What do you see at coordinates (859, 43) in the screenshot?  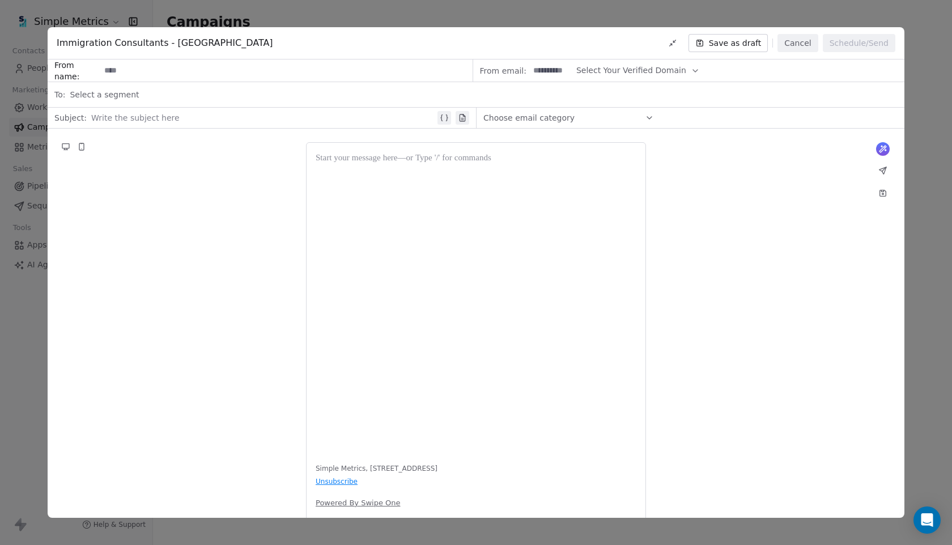 I see `button: Schedule/Send` at bounding box center [859, 43].